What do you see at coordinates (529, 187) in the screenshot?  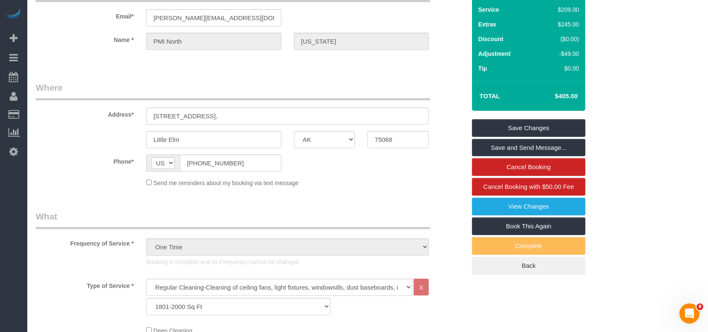 I see `a: Cancel Booking with $50.00 Fee` at bounding box center [529, 187].